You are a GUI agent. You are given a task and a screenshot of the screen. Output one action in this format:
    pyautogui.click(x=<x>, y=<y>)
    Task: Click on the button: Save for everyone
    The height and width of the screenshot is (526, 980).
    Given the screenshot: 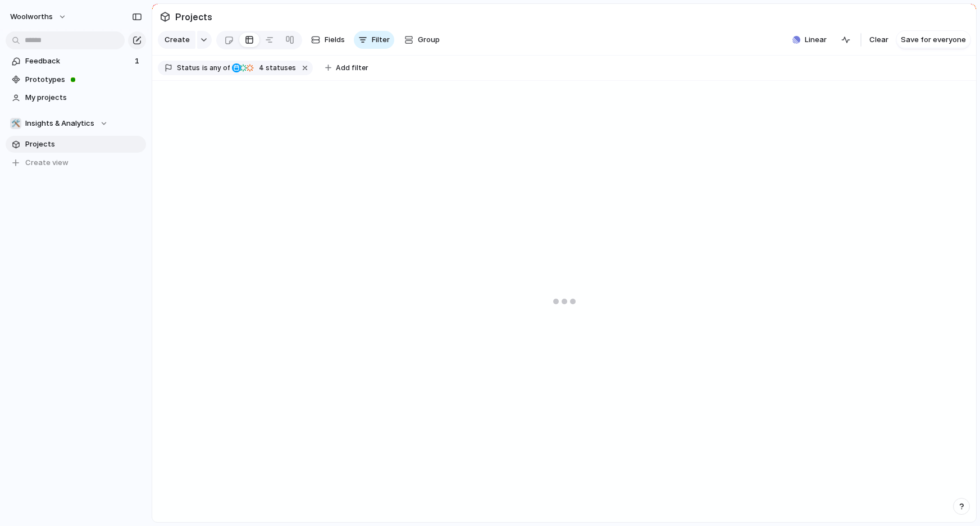 What is the action you would take?
    pyautogui.click(x=934, y=40)
    